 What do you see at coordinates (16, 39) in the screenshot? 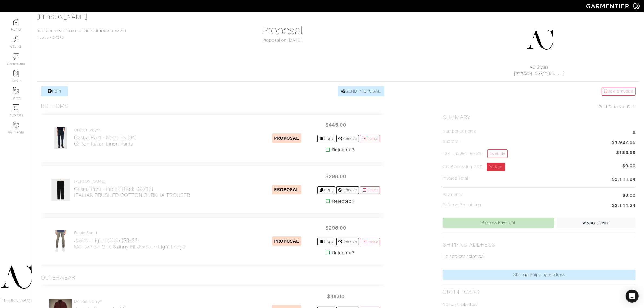
I see `img: clients-icon-6bae9207a08558b7cb47a8932f037763ab4055f8c8b6bfacd5dc20c3e0201464.png` at bounding box center [16, 39].